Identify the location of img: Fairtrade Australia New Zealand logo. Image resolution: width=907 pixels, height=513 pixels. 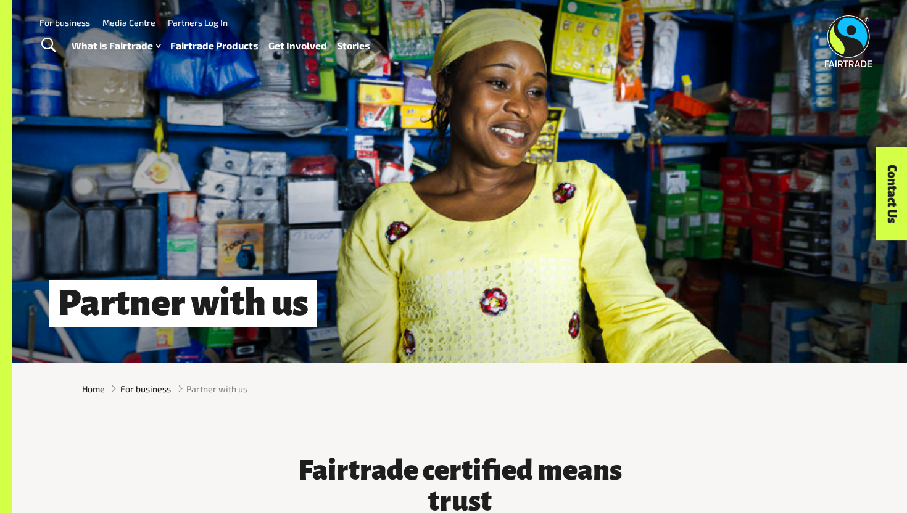
(848, 41).